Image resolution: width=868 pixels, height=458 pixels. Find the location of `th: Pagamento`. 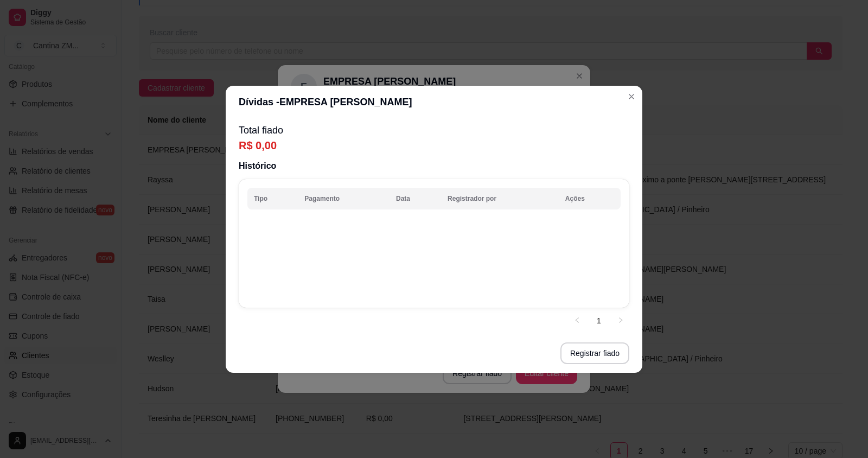

th: Pagamento is located at coordinates (343, 199).